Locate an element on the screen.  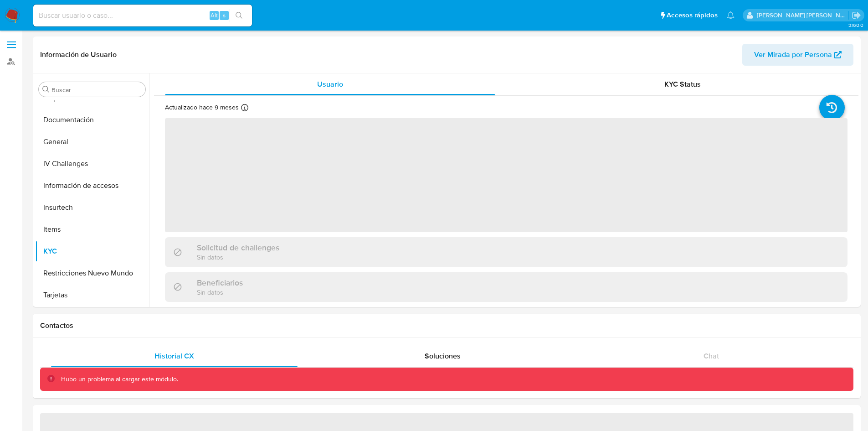
button: IV Challenges is located at coordinates (92, 164).